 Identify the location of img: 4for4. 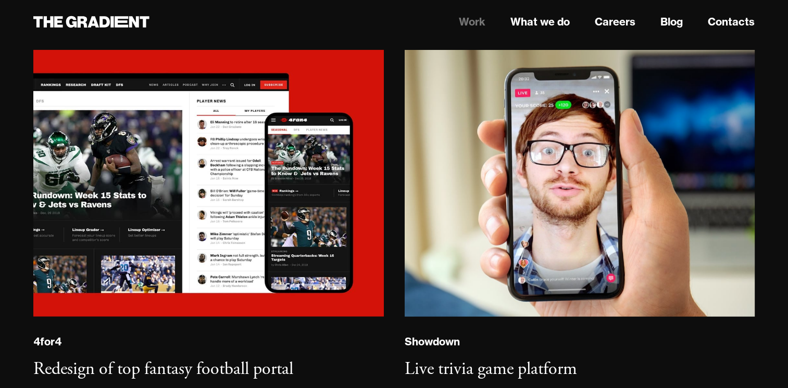
(208, 183).